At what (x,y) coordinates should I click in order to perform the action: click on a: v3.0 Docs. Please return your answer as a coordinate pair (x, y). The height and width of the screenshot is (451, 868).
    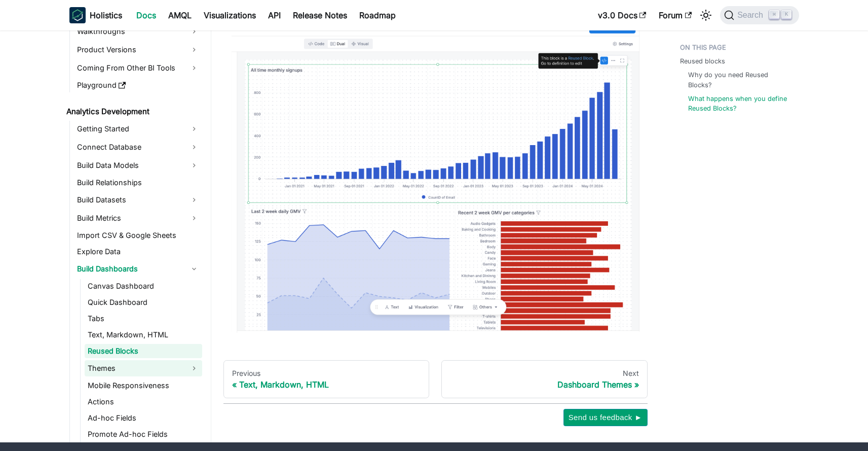
    Looking at the image, I should click on (622, 15).